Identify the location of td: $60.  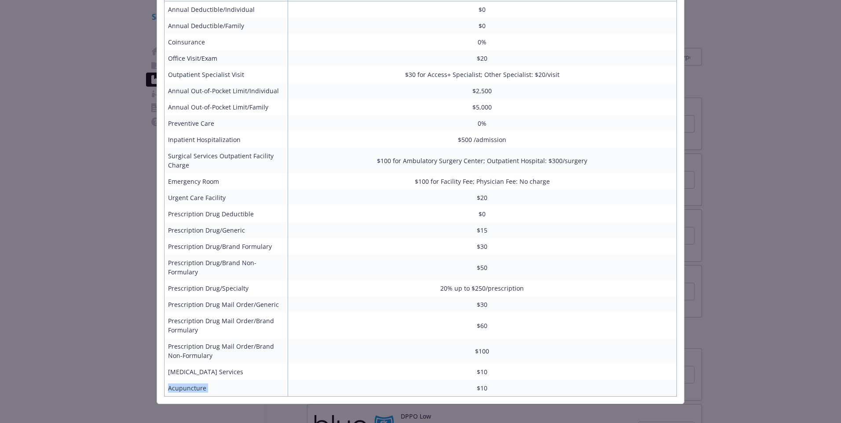
(482, 325).